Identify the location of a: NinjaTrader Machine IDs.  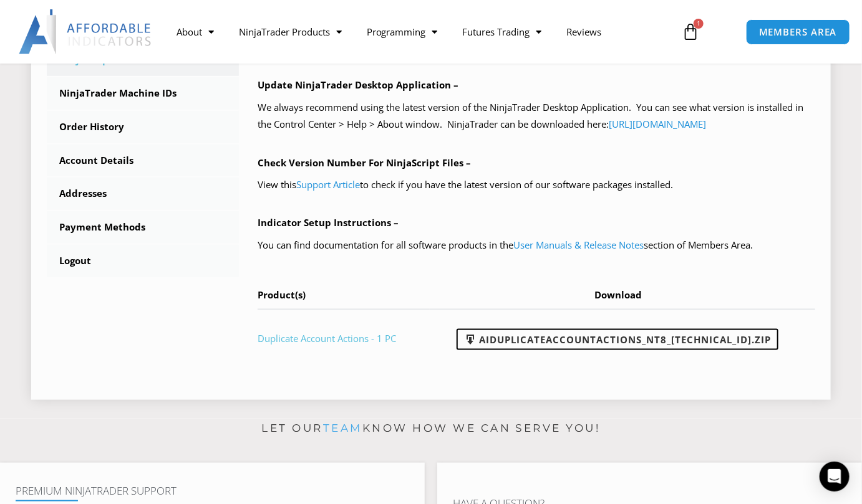
(143, 94).